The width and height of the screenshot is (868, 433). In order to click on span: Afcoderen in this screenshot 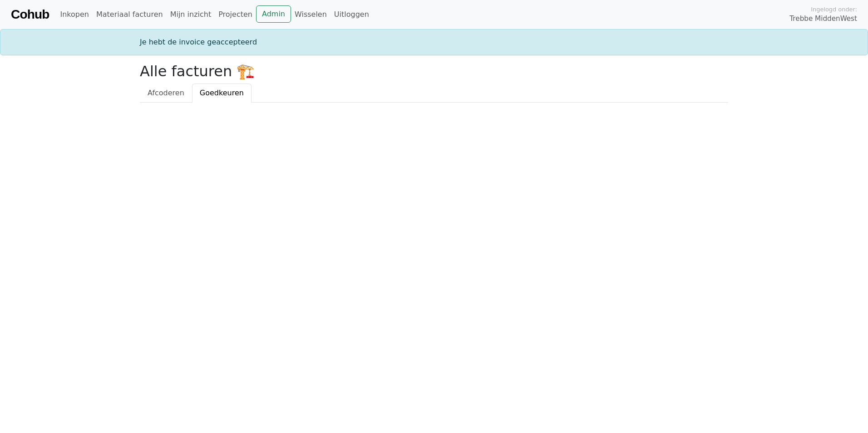, I will do `click(165, 93)`.